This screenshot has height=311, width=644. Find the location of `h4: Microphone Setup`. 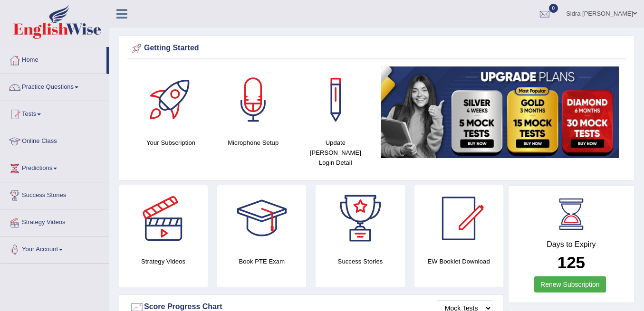

h4: Microphone Setup is located at coordinates (252, 143).